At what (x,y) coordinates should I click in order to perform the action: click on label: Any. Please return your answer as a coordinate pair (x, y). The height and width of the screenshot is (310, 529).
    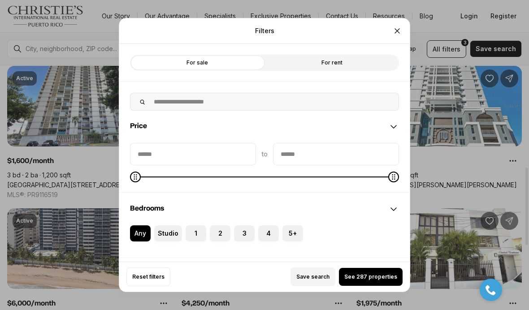
    Looking at the image, I should click on (140, 233).